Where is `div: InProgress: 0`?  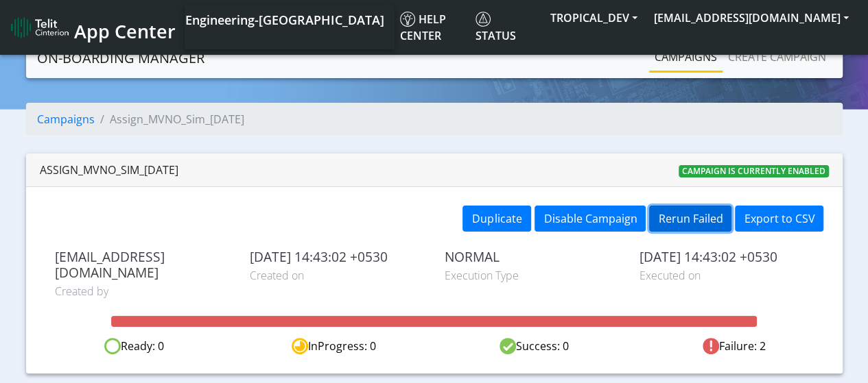
div: InProgress: 0 is located at coordinates (333, 347).